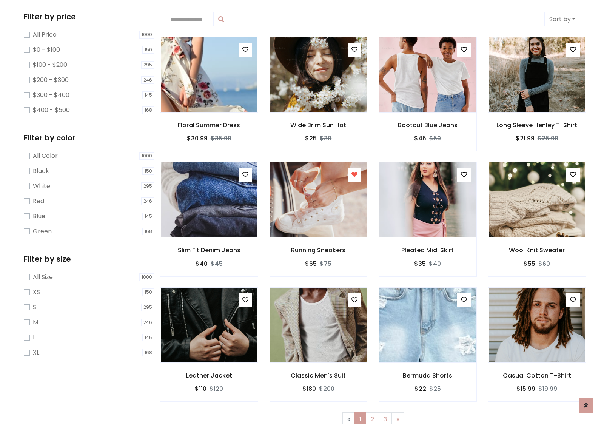  I want to click on h6: Casual Cotton T-Shirt, so click(537, 375).